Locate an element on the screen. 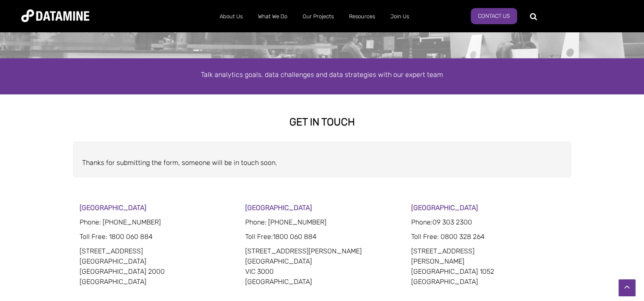 The width and height of the screenshot is (644, 301). img: Datamine is located at coordinates (55, 16).